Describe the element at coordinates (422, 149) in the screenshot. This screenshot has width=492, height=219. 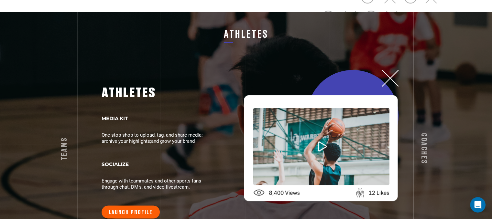
I see `span: COACHES` at that location.